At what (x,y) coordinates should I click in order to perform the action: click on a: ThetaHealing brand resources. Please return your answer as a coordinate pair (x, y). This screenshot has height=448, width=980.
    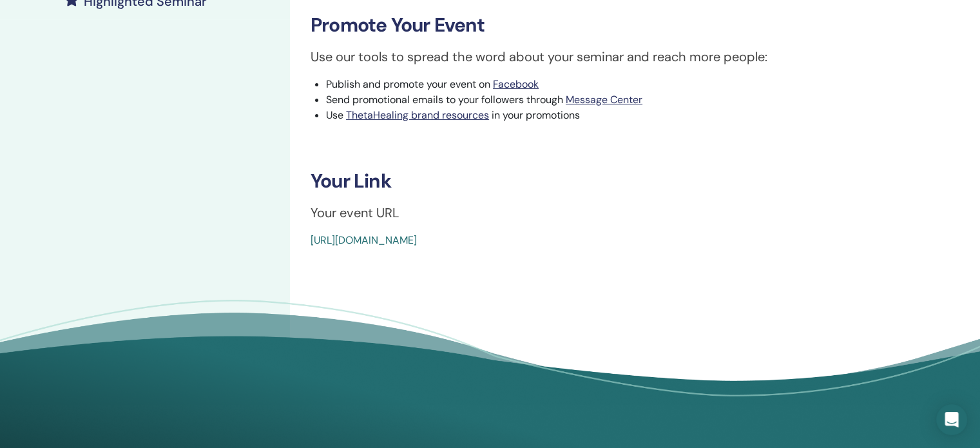
    Looking at the image, I should click on (417, 115).